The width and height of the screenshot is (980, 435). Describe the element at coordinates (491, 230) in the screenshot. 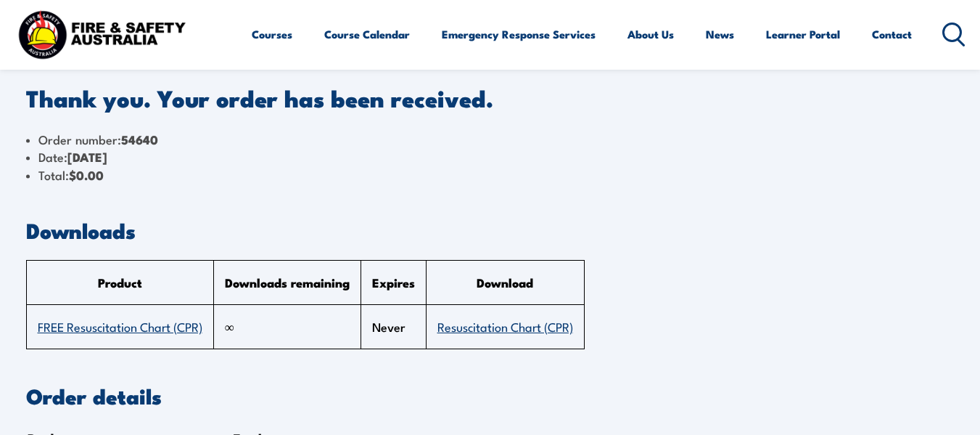

I see `h2: Downloads` at that location.